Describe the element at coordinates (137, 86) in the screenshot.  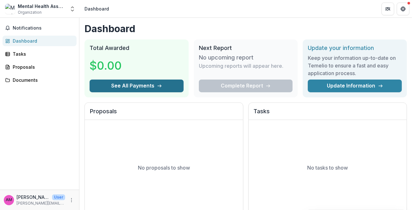
I see `button: See All Payments` at that location.